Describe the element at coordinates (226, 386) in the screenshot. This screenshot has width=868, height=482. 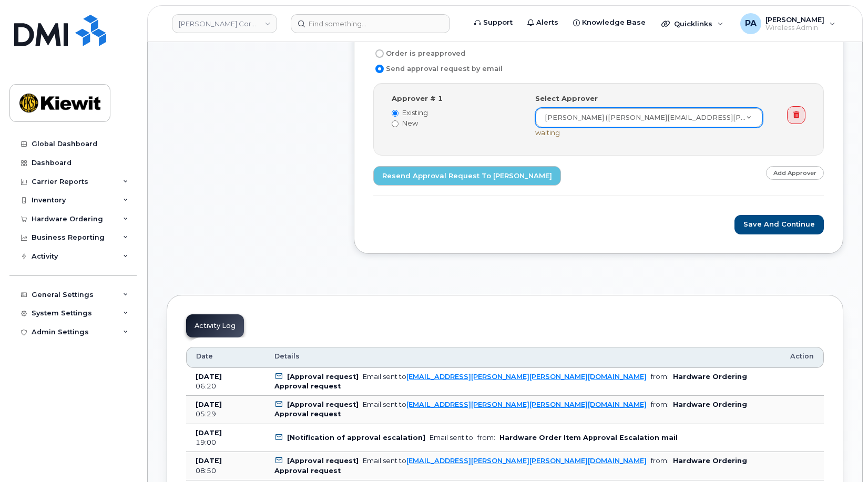
I see `div: 06:20` at that location.